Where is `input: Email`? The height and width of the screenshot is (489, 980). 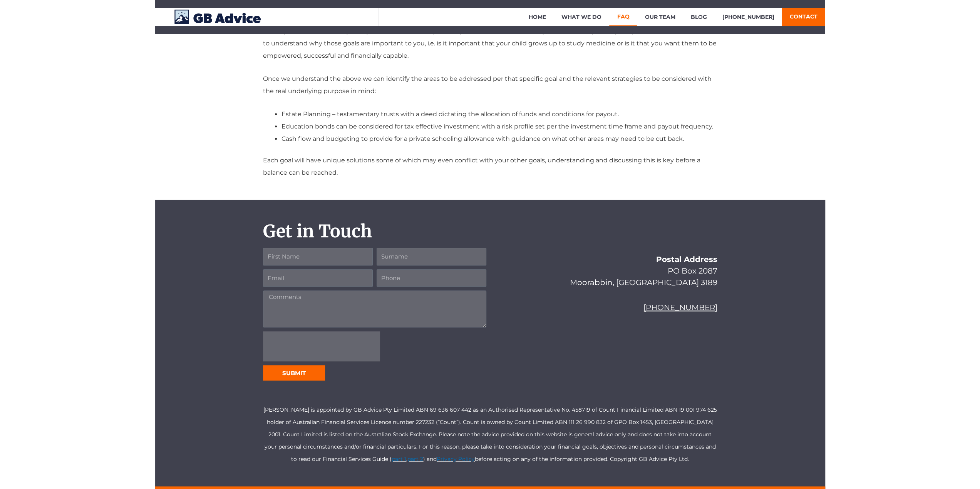 input: Email is located at coordinates (318, 279).